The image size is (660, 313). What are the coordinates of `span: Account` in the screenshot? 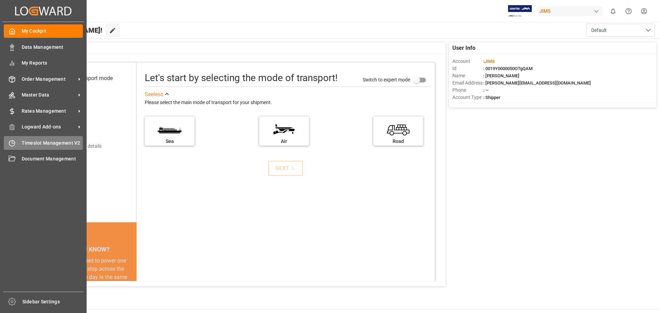 It's located at (468, 61).